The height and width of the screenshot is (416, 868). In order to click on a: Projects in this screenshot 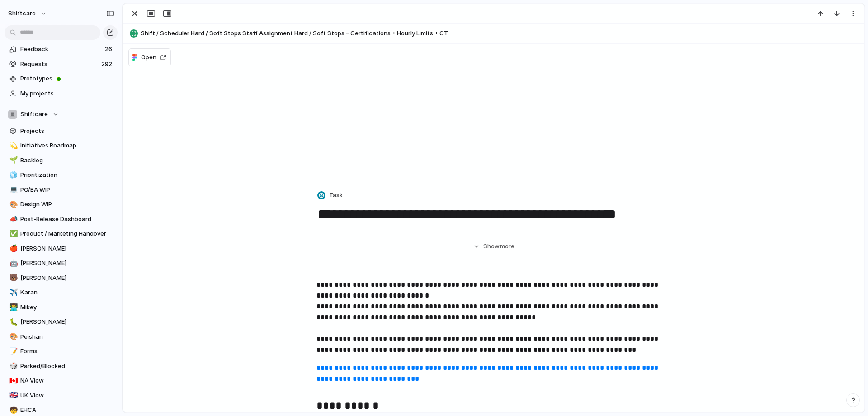, I will do `click(61, 131)`.